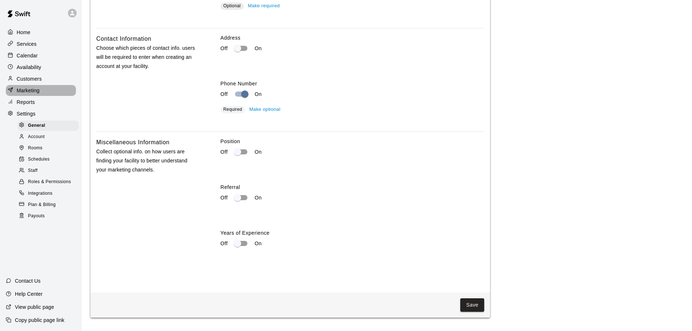 The image size is (692, 331). I want to click on div: Rooms, so click(48, 148).